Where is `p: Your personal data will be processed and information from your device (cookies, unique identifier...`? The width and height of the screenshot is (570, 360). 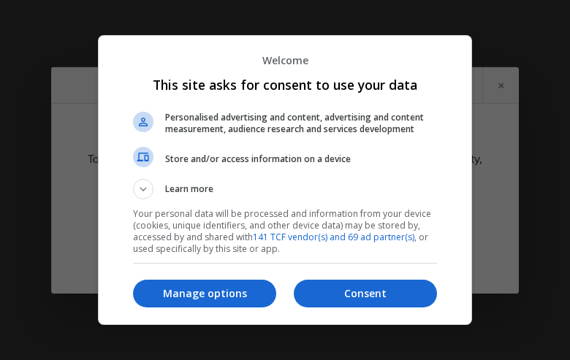
p: Your personal data will be processed and information from your device (cookies, unique identifier... is located at coordinates (285, 232).